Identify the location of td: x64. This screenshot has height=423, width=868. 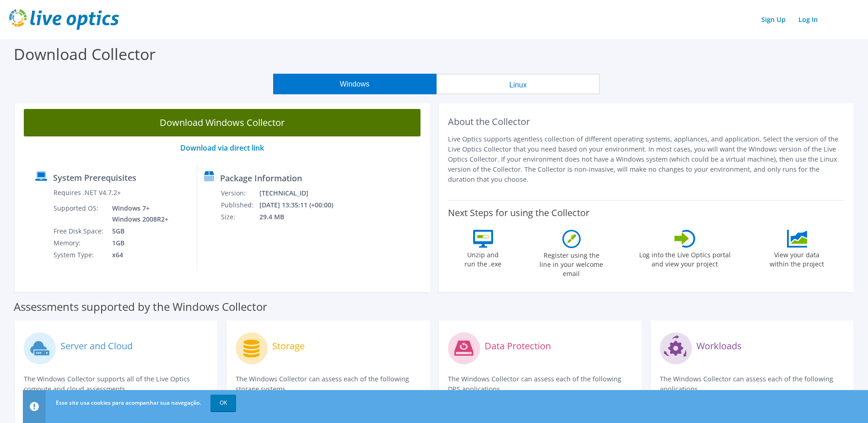
(138, 255).